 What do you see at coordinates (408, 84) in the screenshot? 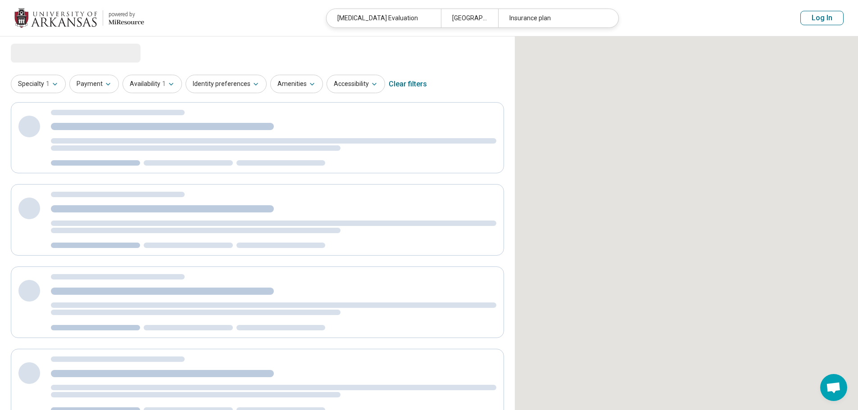
I see `div: Clear filters` at bounding box center [408, 84].